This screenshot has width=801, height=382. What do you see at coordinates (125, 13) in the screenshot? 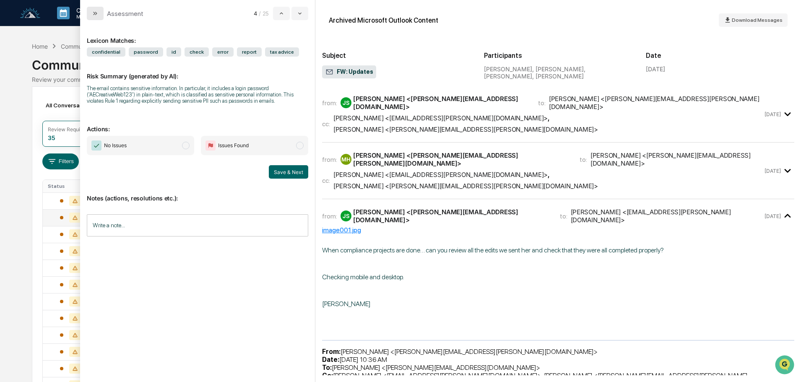
I see `div: Assessment` at bounding box center [125, 13].